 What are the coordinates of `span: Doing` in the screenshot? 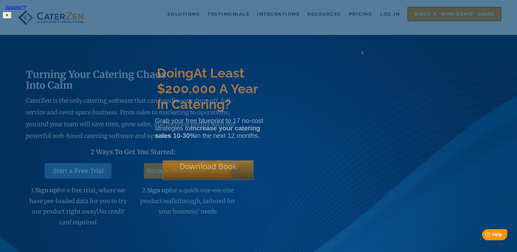 It's located at (175, 73).